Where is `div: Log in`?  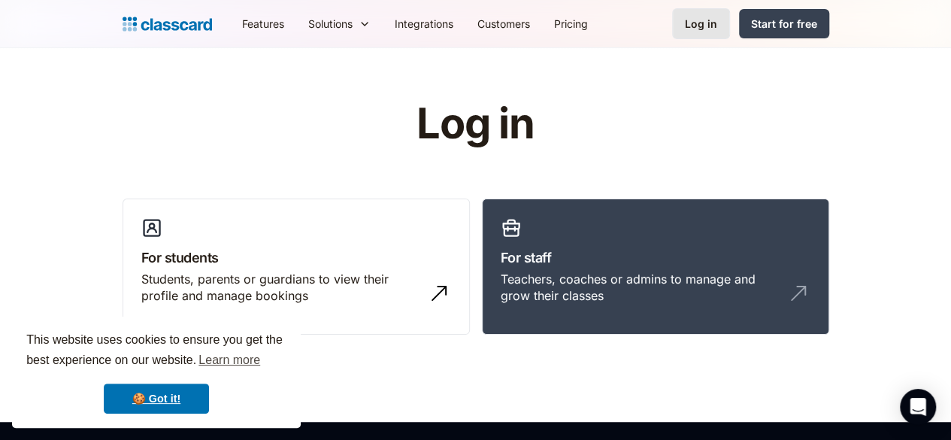
div: Log in is located at coordinates (700, 23).